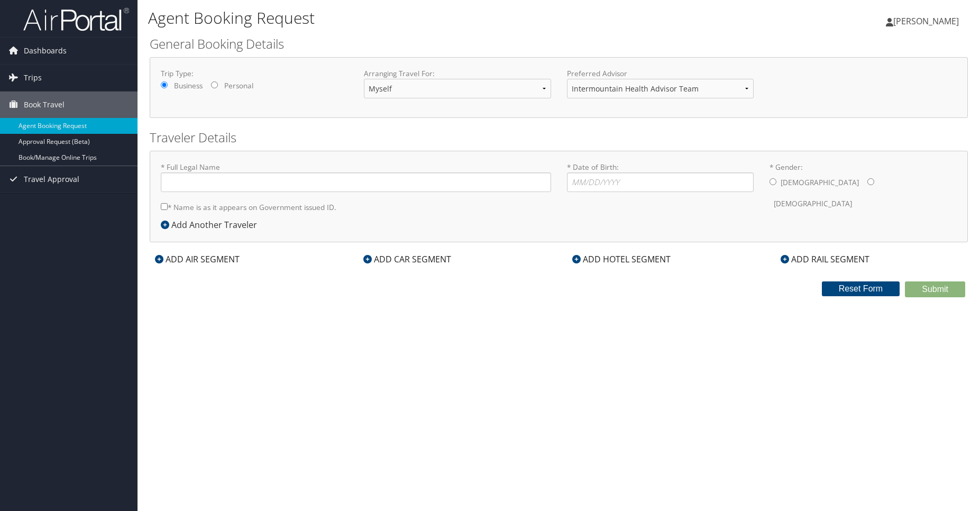 This screenshot has height=511, width=980. I want to click on div: ADD CAR SEGMENT, so click(407, 259).